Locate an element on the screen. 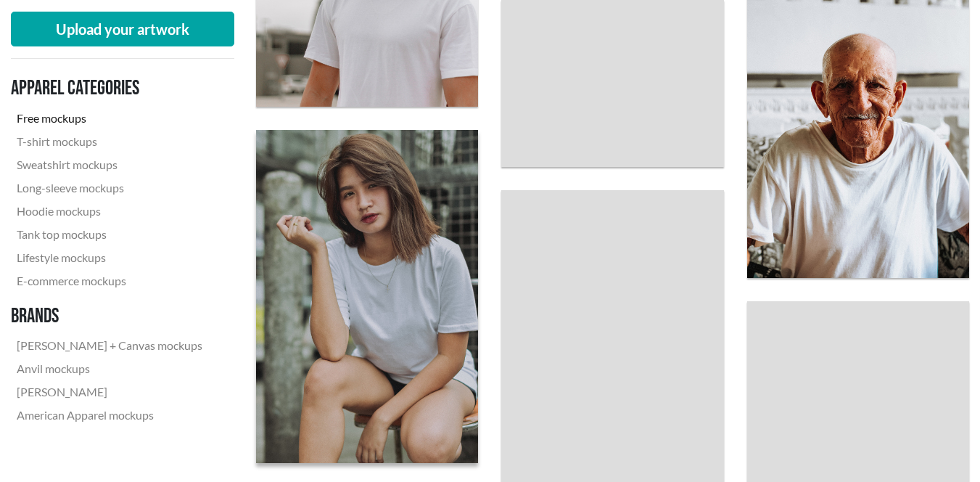  a: American Apparel mockups is located at coordinates (110, 415).